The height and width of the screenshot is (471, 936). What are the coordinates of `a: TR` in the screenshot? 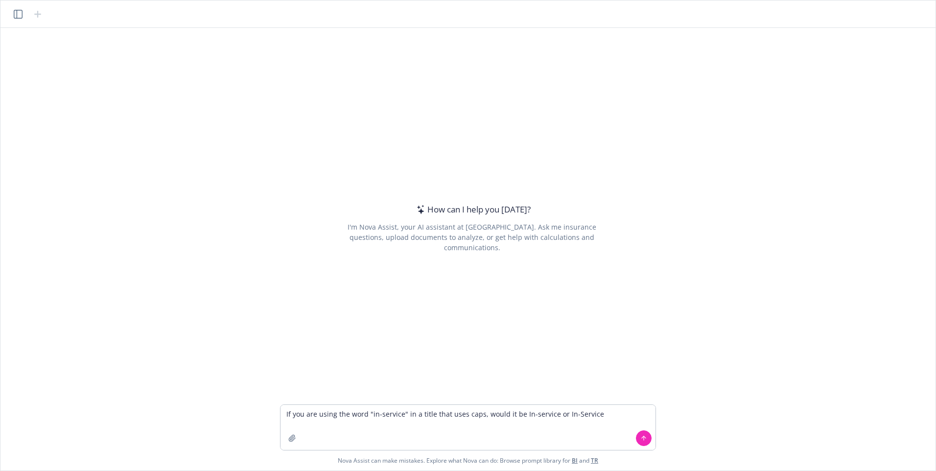 It's located at (595, 460).